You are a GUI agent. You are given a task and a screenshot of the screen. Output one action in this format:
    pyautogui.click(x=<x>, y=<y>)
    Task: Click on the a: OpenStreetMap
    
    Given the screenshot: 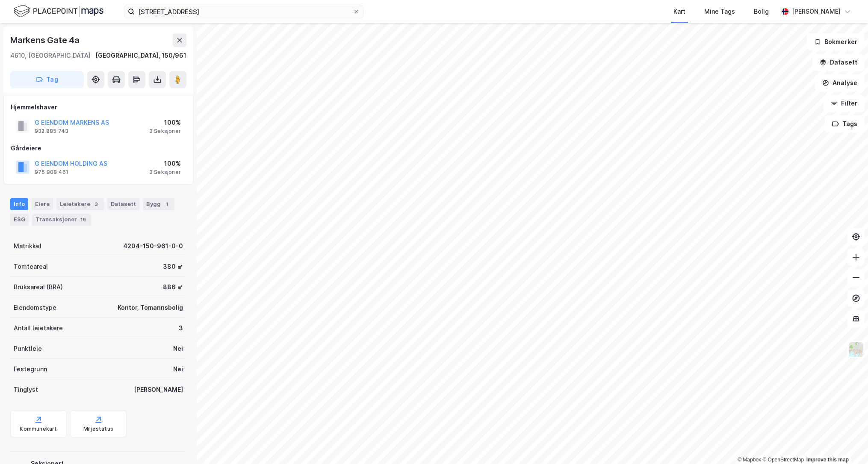 What is the action you would take?
    pyautogui.click(x=783, y=460)
    